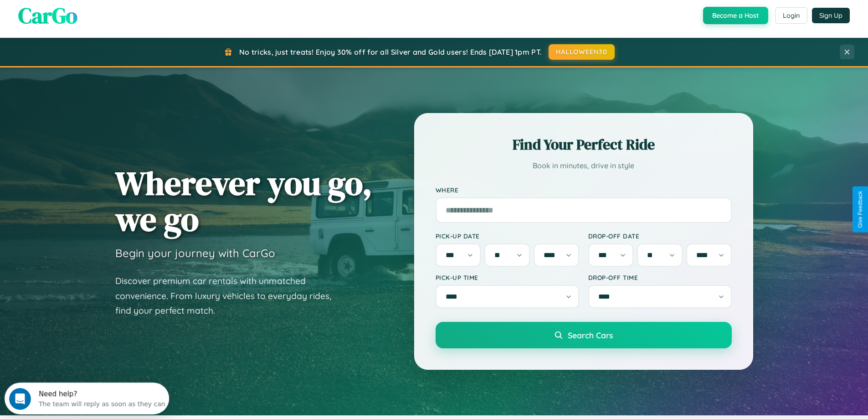  What do you see at coordinates (229, 296) in the screenshot?
I see `p: Discover premium car rentals with unmatched convenience. From luxury vehicles to everyday rides, ...` at bounding box center [229, 296].